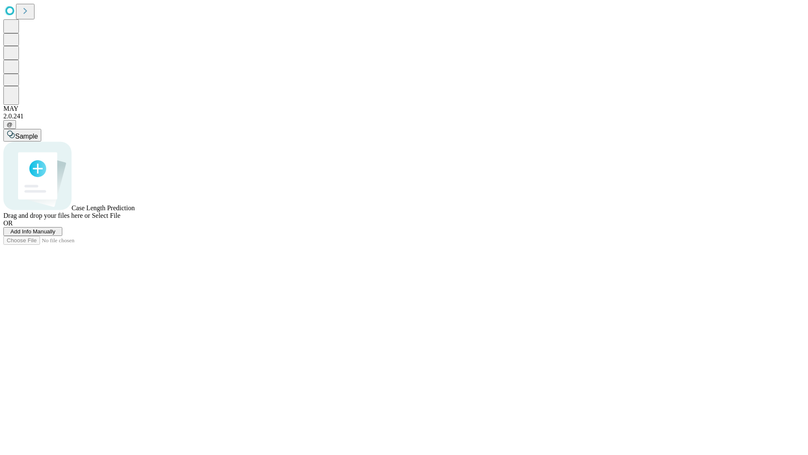 The width and height of the screenshot is (808, 455). Describe the element at coordinates (8, 223) in the screenshot. I see `span: OR` at that location.